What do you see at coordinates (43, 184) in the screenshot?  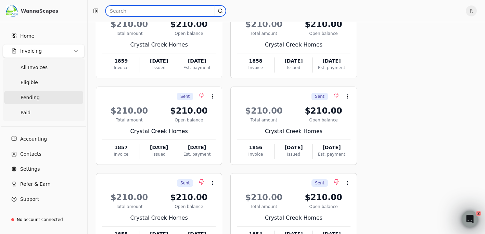 I see `button: Refer & Earn` at bounding box center [43, 184].